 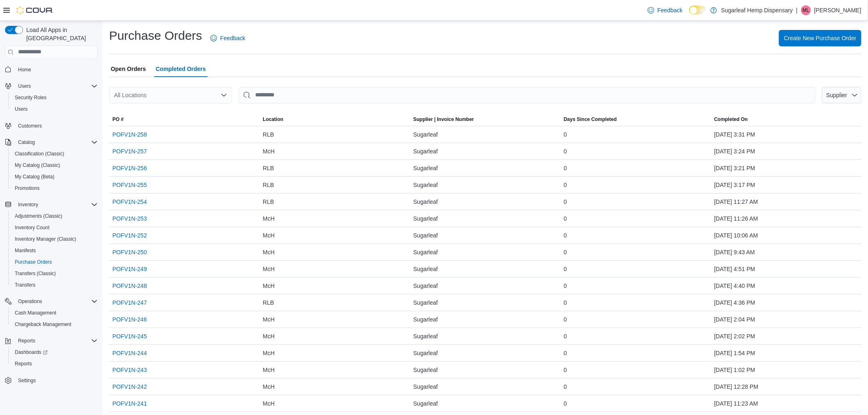 I want to click on span: Inventory, so click(x=28, y=204).